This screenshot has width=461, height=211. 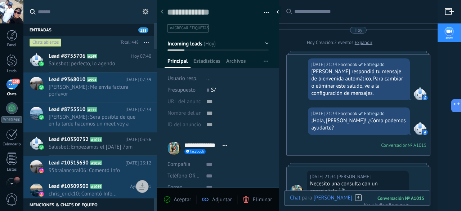 I want to click on span: Lead #10330732, so click(x=69, y=140).